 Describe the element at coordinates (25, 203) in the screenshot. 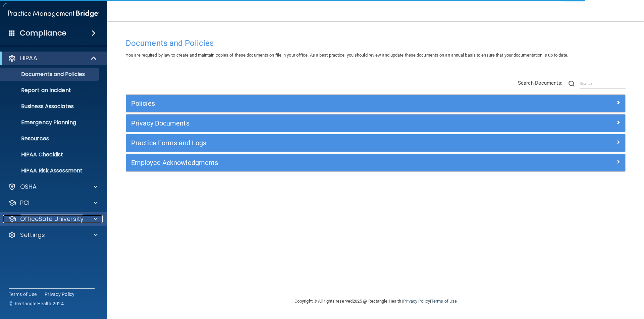

I see `p: PCI` at that location.